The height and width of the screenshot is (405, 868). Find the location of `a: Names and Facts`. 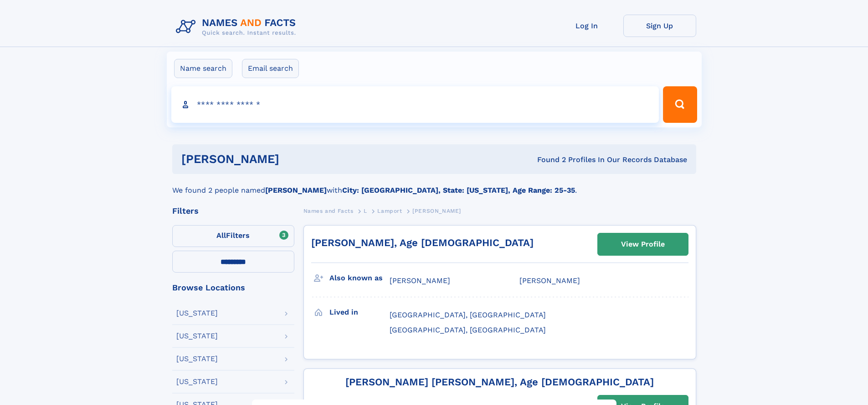

a: Names and Facts is located at coordinates (329, 210).